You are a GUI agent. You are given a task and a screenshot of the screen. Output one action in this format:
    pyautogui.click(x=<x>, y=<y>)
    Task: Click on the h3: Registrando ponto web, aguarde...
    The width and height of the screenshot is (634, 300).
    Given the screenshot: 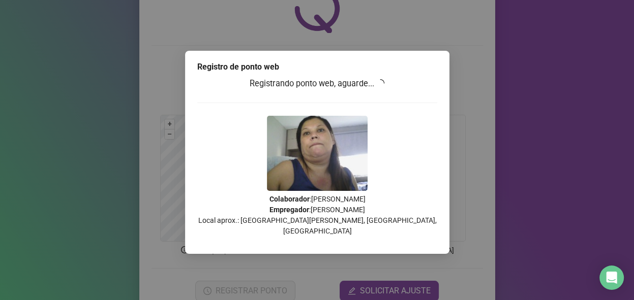 What is the action you would take?
    pyautogui.click(x=317, y=84)
    